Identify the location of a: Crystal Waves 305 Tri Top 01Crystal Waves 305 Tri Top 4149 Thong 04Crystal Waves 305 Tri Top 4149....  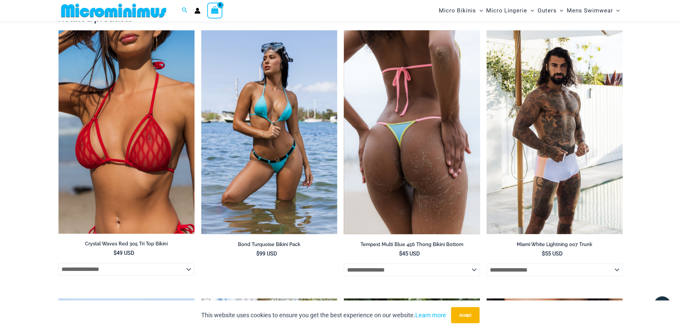
(126, 132).